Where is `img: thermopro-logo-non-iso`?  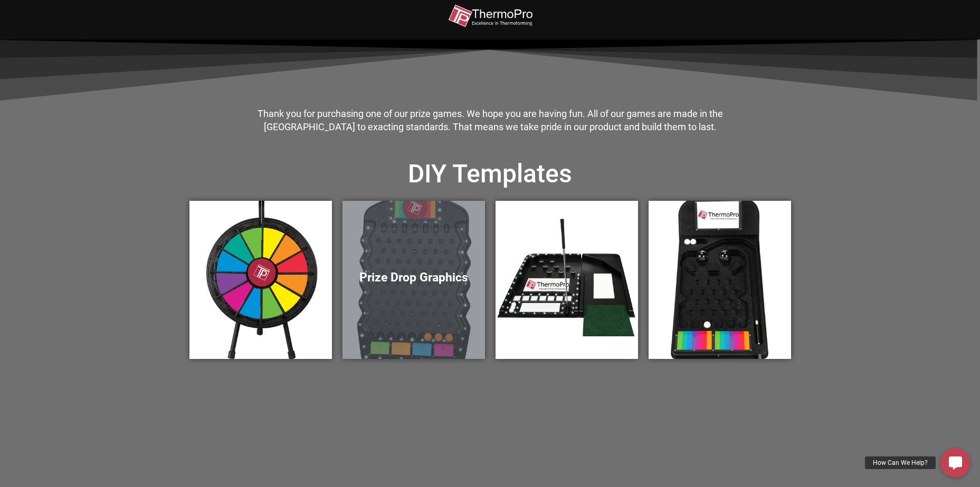 img: thermopro-logo-non-iso is located at coordinates (490, 16).